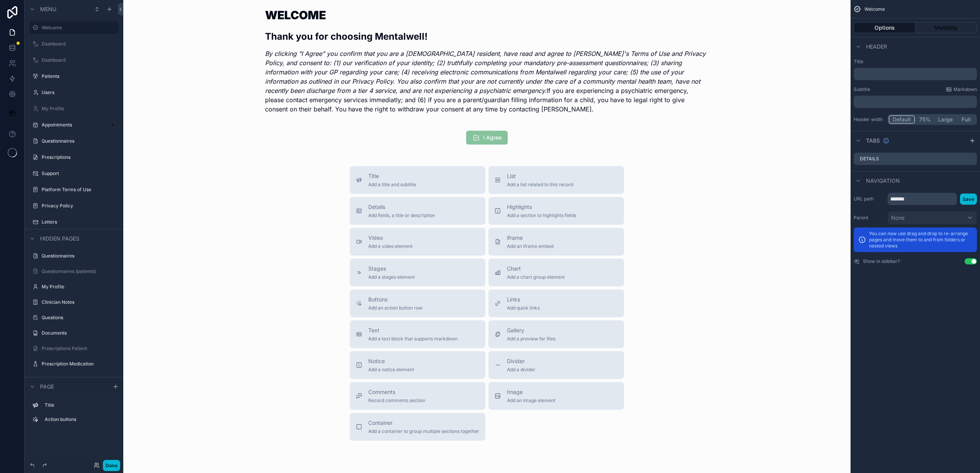 This screenshot has width=980, height=473. Describe the element at coordinates (873, 141) in the screenshot. I see `span: Tabs` at that location.